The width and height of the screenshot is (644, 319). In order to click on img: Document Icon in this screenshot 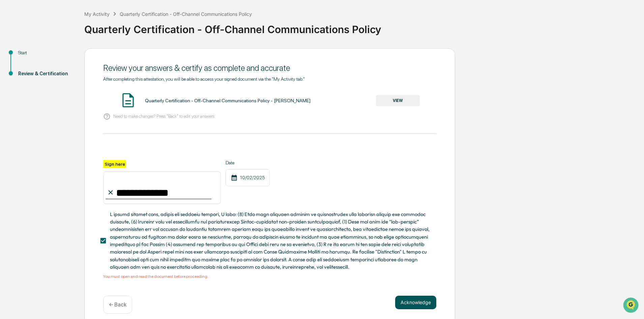, I will do `click(128, 100)`.